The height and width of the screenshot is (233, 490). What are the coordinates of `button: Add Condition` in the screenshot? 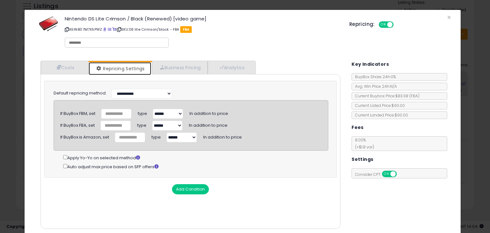 It's located at (190, 189).